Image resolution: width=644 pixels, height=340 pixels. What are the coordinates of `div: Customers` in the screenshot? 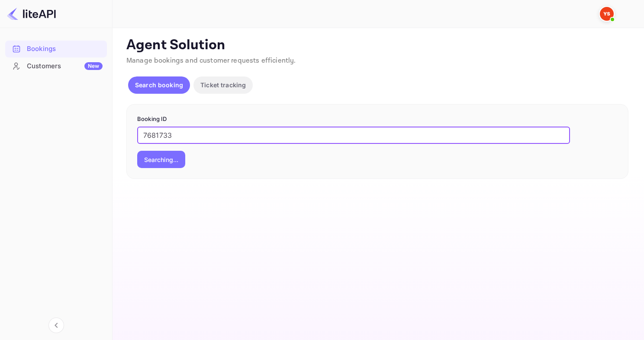 It's located at (64, 66).